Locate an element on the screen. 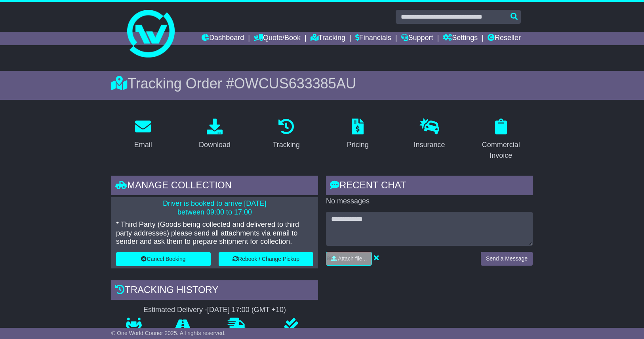 This screenshot has height=339, width=644. button: Rebook / Change Pickup is located at coordinates (266, 259).